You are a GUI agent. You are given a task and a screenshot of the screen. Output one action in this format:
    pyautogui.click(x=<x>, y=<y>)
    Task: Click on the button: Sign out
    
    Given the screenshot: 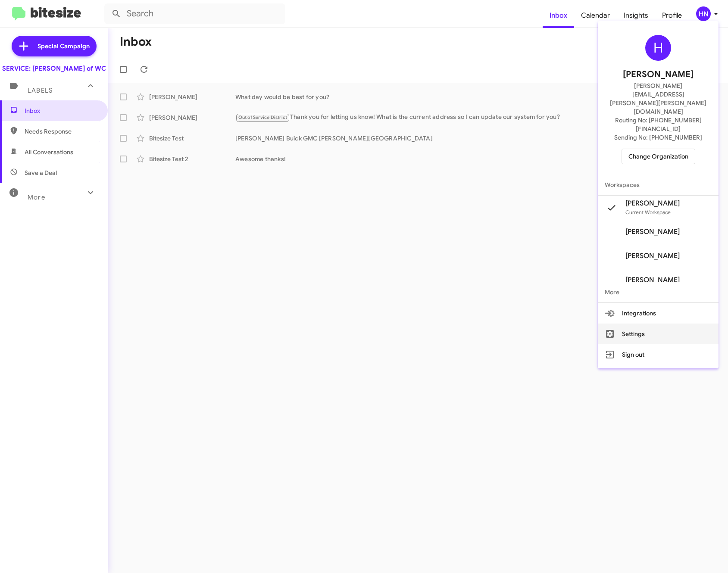 What is the action you would take?
    pyautogui.click(x=659, y=355)
    